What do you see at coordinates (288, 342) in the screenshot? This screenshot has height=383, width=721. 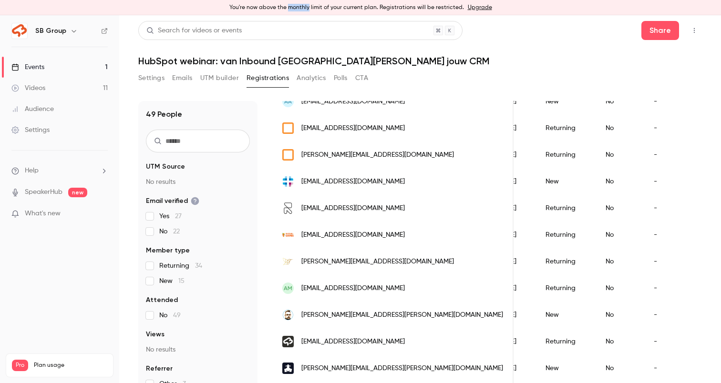 I see `img: socialbrothers.nl` at bounding box center [288, 342].